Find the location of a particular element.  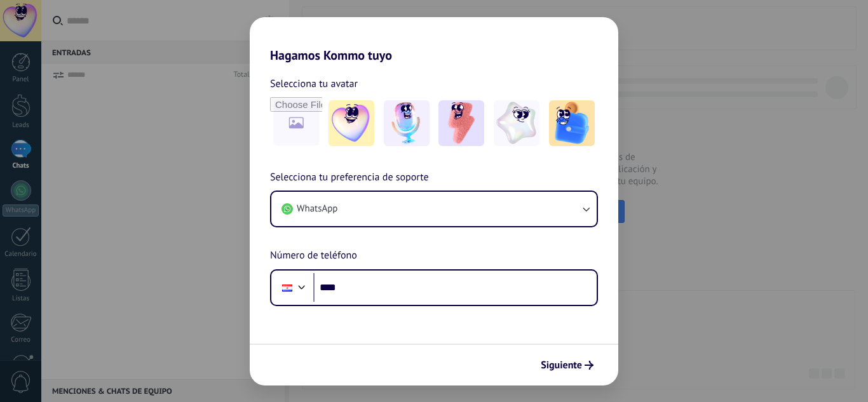

span: Número de teléfono is located at coordinates (313, 256).